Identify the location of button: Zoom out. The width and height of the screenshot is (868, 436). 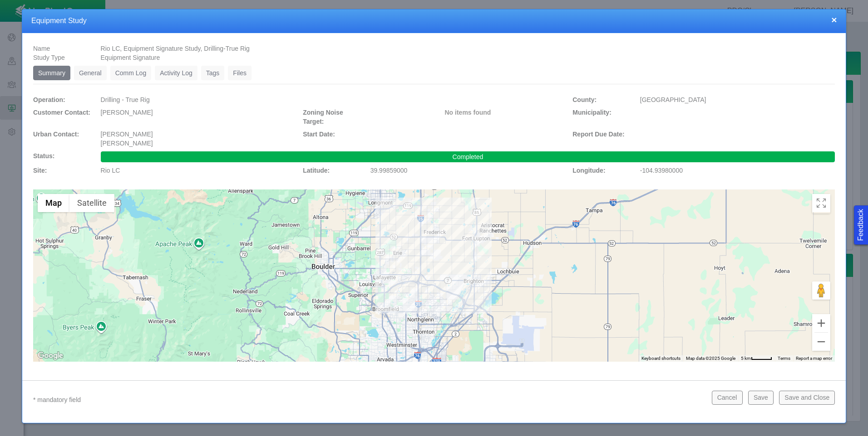
(821, 342).